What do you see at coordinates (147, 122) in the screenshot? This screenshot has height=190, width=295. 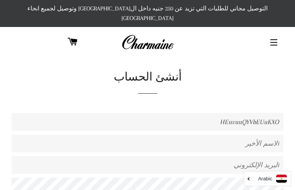 I see `input: الاسم الأول` at bounding box center [147, 122].